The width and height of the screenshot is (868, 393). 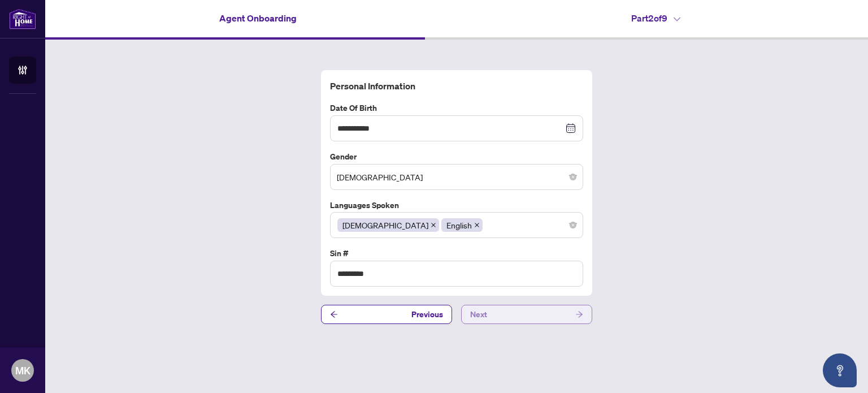 What do you see at coordinates (479, 314) in the screenshot?
I see `span: Next` at bounding box center [479, 314].